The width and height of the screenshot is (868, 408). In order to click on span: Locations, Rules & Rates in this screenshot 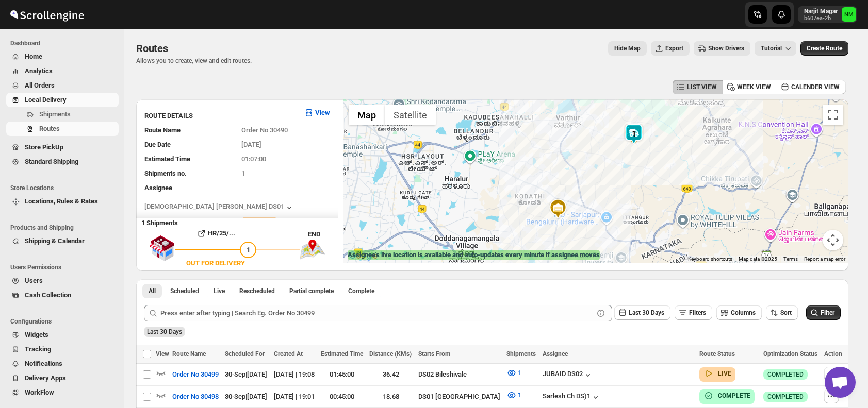, I will do `click(62, 201)`.